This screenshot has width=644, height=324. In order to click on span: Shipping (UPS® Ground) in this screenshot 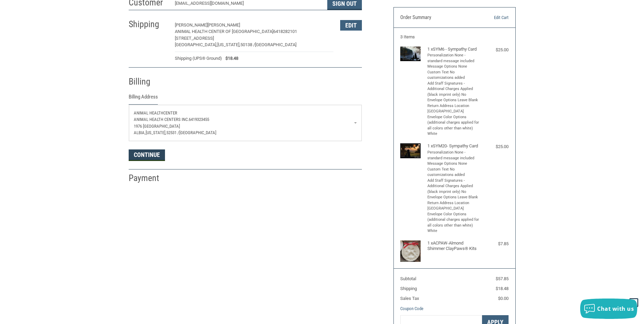, I will do `click(198, 58)`.